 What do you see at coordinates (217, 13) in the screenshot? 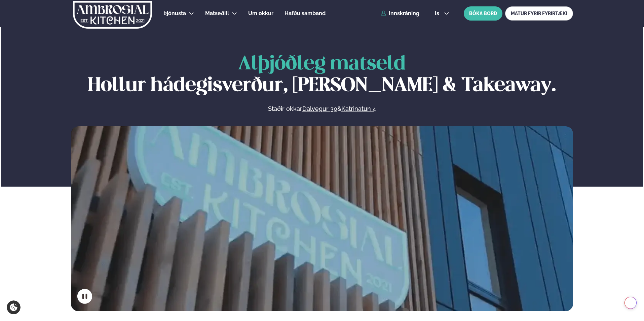
I see `span: Matseðill` at bounding box center [217, 13].